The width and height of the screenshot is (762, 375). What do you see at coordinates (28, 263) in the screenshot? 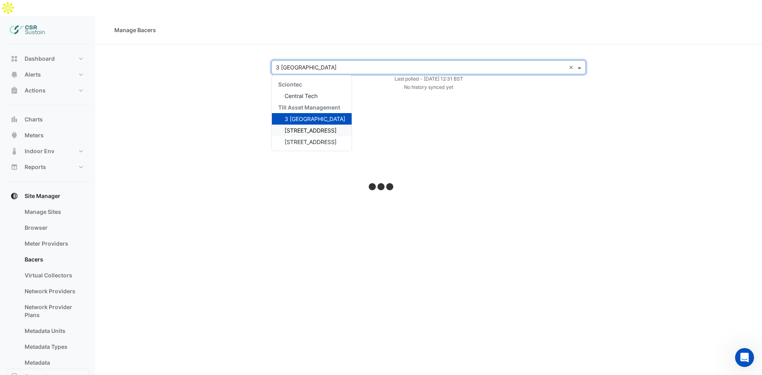
I see `button: Gif picker` at bounding box center [28, 263].